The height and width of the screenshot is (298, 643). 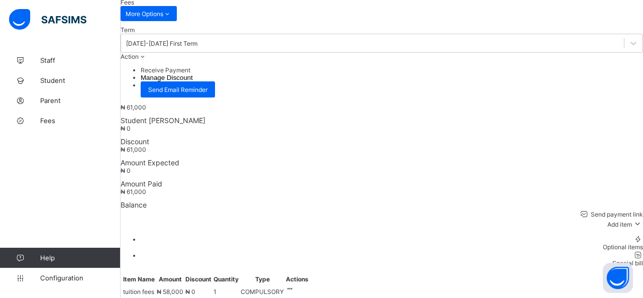 What do you see at coordinates (80, 258) in the screenshot?
I see `span: Help` at bounding box center [80, 258].